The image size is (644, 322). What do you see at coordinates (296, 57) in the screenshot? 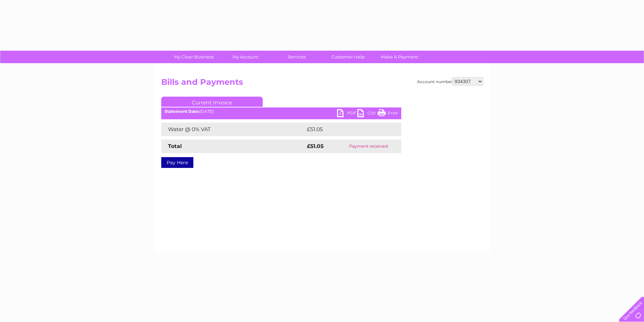
I see `a: Services` at bounding box center [296, 57].